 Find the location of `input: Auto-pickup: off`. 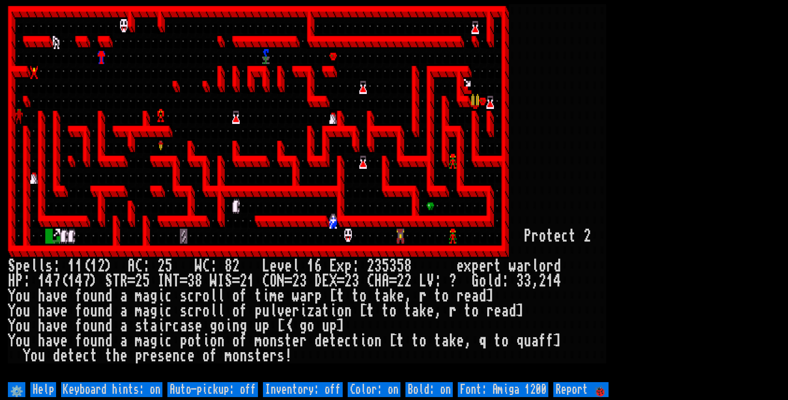

input: Auto-pickup: off is located at coordinates (213, 389).